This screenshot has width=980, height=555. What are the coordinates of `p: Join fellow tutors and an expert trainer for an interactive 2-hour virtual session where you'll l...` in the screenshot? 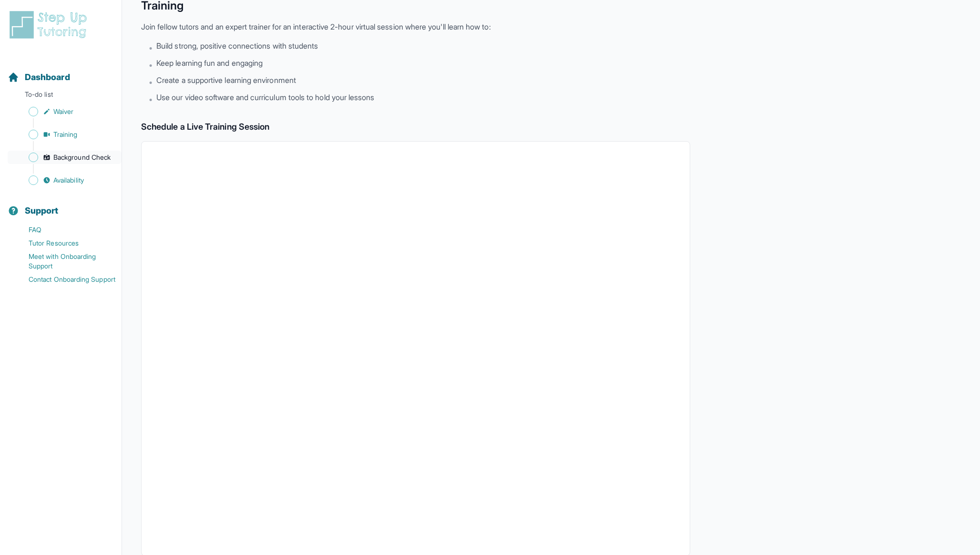 It's located at (415, 27).